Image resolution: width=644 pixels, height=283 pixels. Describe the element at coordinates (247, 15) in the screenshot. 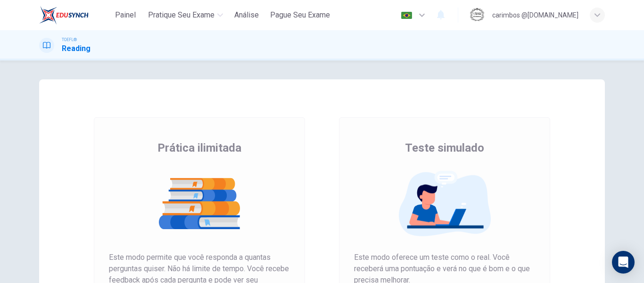

I see `button: Análise` at that location.